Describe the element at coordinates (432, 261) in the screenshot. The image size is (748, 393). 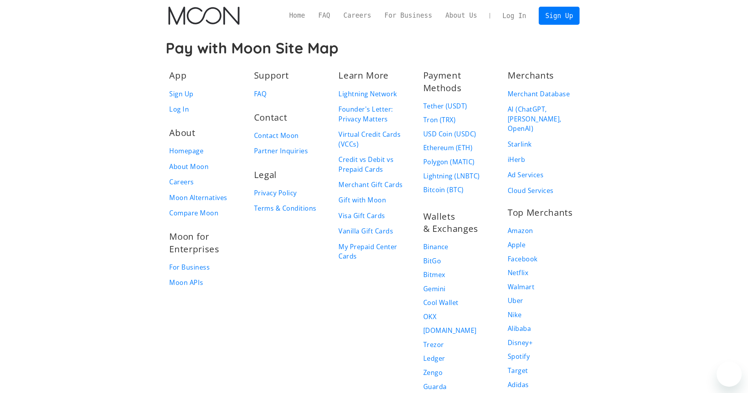
I see `a: BitGo` at that location.